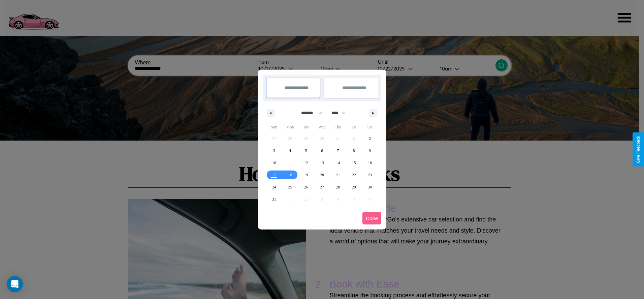  What do you see at coordinates (354, 187) in the screenshot?
I see `button: 29` at bounding box center [354, 187].